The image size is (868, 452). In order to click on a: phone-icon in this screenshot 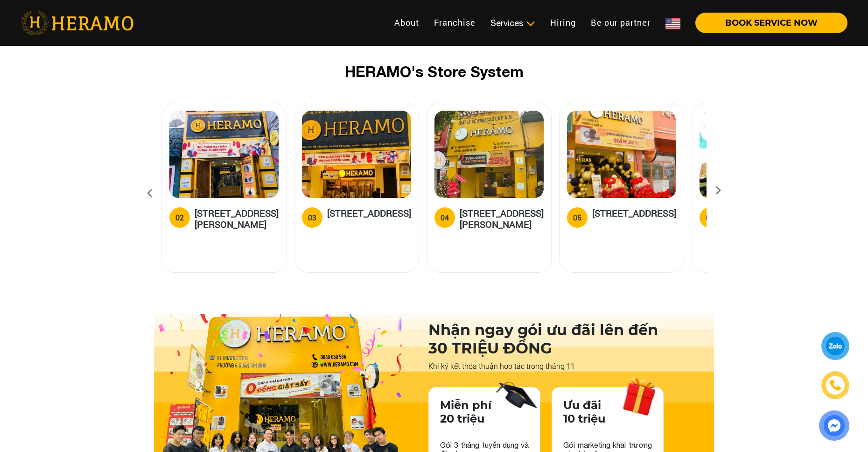, I will do `click(836, 385)`.